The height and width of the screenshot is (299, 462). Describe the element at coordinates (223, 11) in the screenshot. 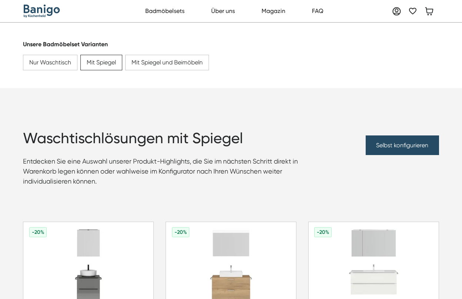

I see `a: Über uns` at that location.